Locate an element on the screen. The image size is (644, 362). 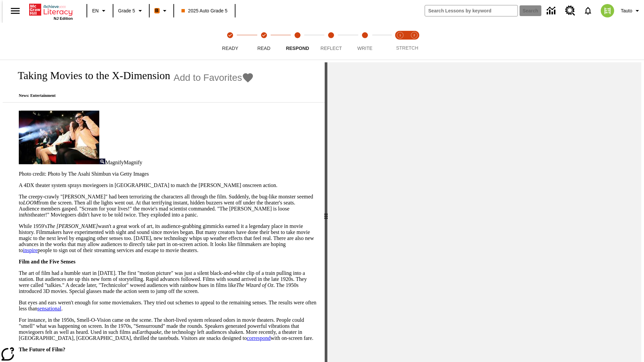
button: Ready(Step completed) step 1 of 5 is located at coordinates (230, 41).